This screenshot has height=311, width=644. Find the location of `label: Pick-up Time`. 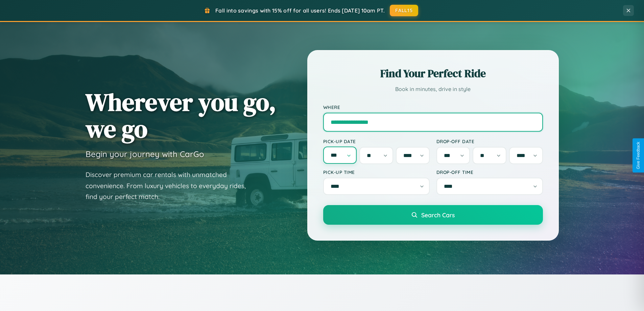

label: Pick-up Time is located at coordinates (376, 172).